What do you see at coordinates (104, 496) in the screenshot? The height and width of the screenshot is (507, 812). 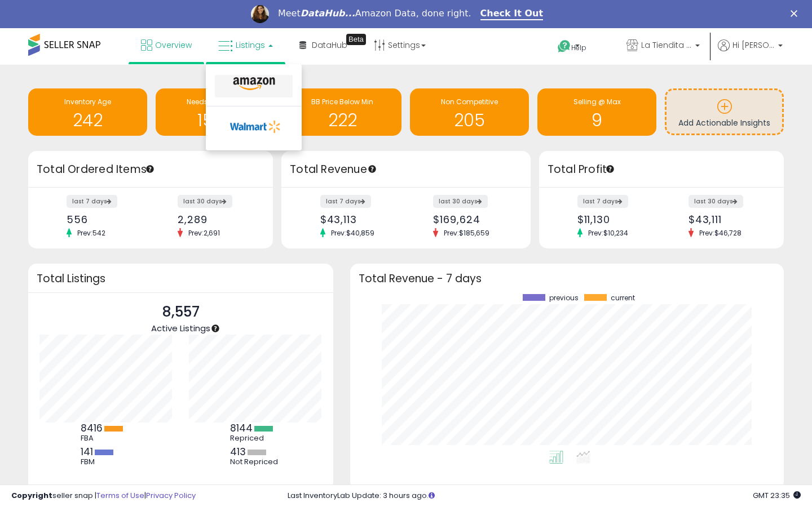 I see `div: seller snap | |` at bounding box center [104, 496].